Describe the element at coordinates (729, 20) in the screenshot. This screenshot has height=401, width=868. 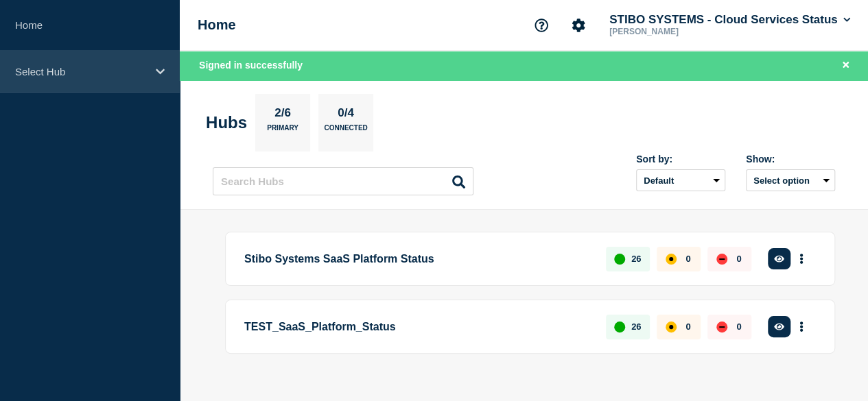
I see `button: STIBO SYSTEMS - Cloud Services Status` at that location.